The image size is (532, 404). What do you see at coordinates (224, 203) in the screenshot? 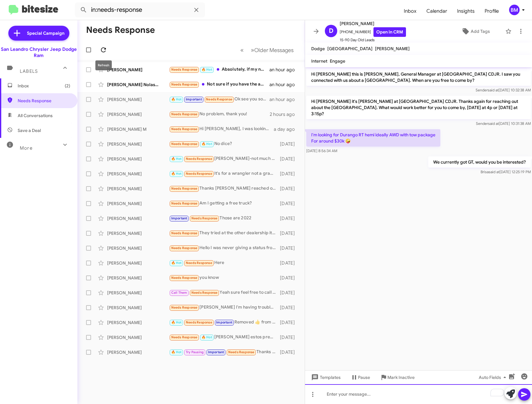
I see `div: Am I getting a free truck?` at bounding box center [224, 203].